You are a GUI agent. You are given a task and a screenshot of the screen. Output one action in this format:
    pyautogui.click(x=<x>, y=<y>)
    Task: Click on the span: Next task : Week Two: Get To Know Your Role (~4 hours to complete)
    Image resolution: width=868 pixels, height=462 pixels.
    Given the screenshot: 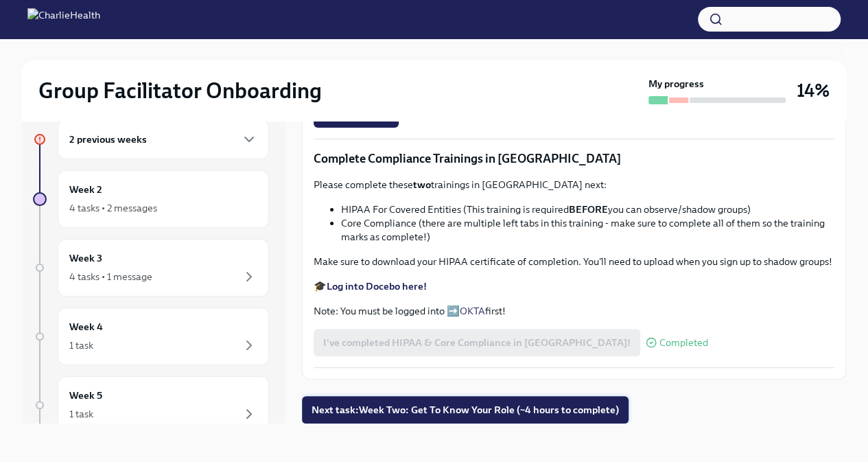 What is the action you would take?
    pyautogui.click(x=465, y=410)
    